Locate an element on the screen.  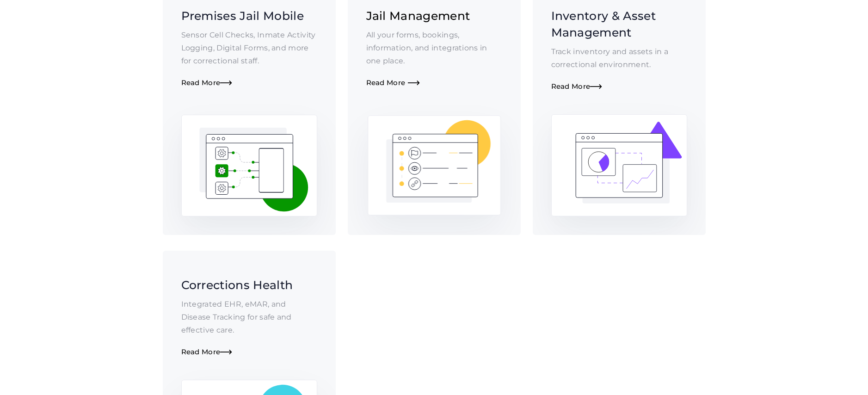
p: Track inventory and assets in a correctional environment. is located at coordinates (619, 58).